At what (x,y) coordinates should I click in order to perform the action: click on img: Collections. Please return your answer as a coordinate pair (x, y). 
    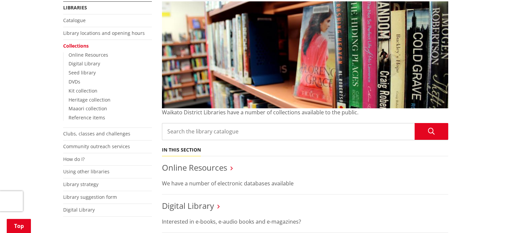
    Looking at the image, I should click on (305, 55).